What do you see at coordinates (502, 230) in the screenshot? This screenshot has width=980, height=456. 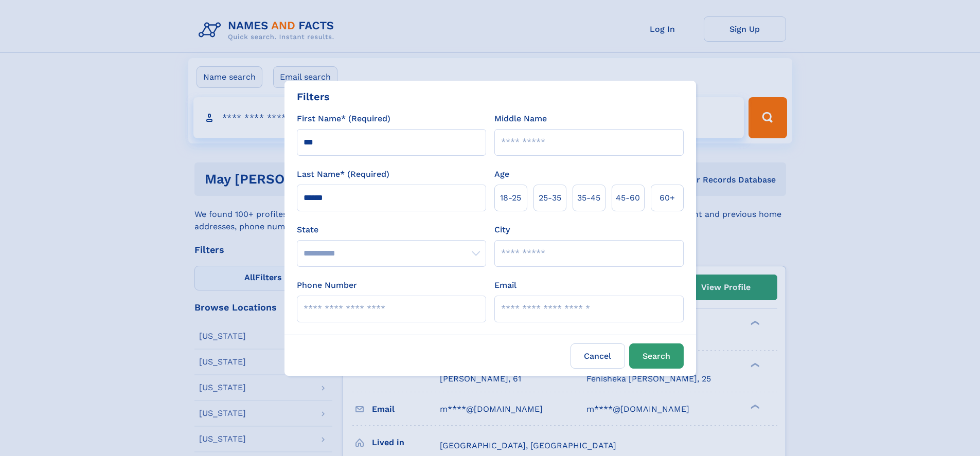 I see `label: City` at bounding box center [502, 230].